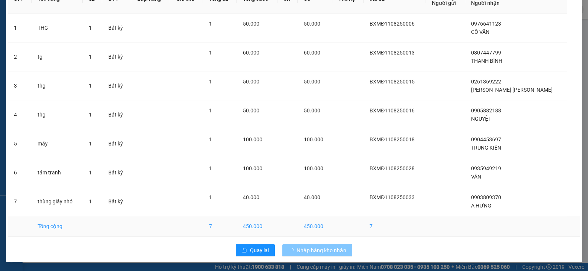 This screenshot has width=588, height=271. I want to click on span: CÔ VÂN, so click(480, 32).